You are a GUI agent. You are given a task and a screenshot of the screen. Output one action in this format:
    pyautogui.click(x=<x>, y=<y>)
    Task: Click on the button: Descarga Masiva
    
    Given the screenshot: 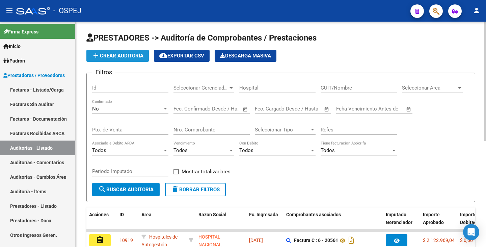 What is the action you would take?
    pyautogui.click(x=246, y=56)
    